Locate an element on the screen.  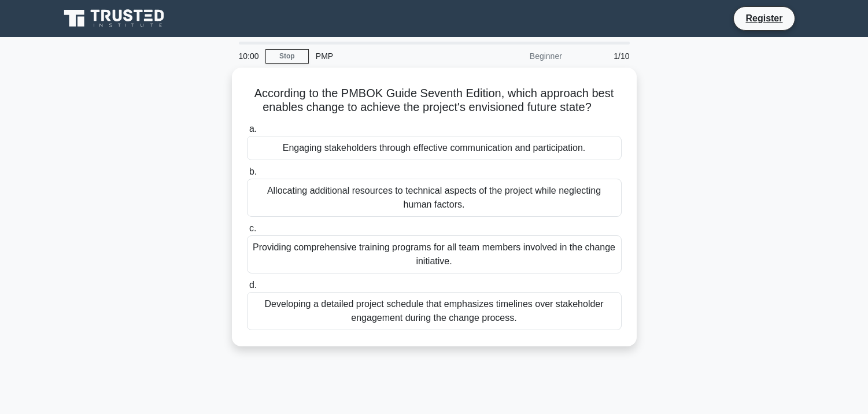
div: Developing a detailed project schedule that emphasizes timelines over stakeholder engagement duri... is located at coordinates (434, 312).